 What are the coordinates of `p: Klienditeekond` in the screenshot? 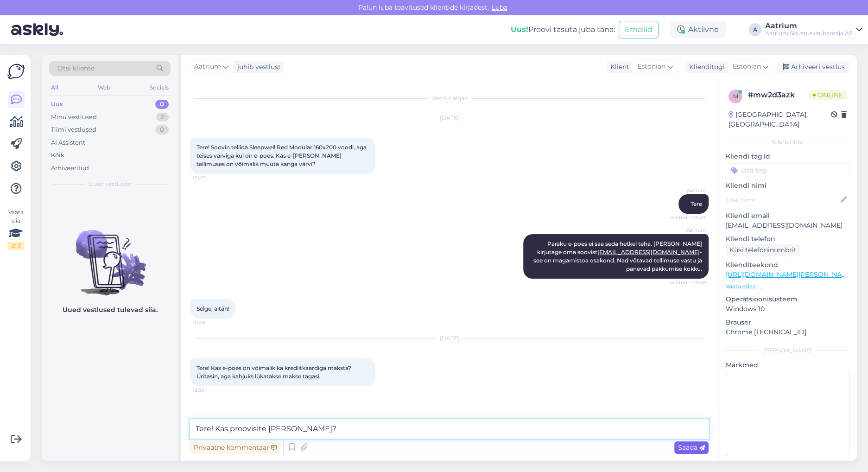 It's located at (788, 265).